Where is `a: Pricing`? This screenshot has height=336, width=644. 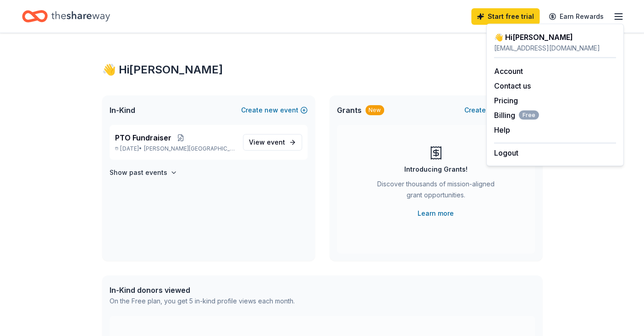 a: Pricing is located at coordinates (506, 101).